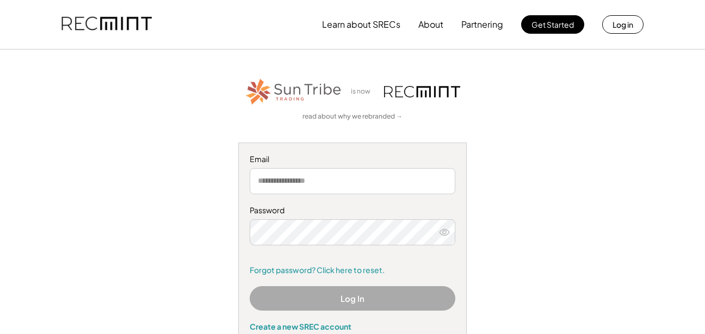  Describe the element at coordinates (353, 298) in the screenshot. I see `button: Log In` at that location.